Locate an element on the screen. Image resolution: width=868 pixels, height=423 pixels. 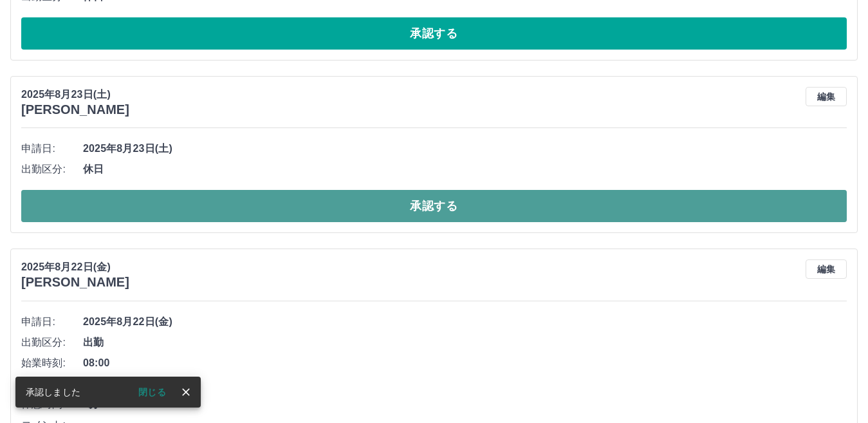
div: 承認しました is located at coordinates (53, 393).